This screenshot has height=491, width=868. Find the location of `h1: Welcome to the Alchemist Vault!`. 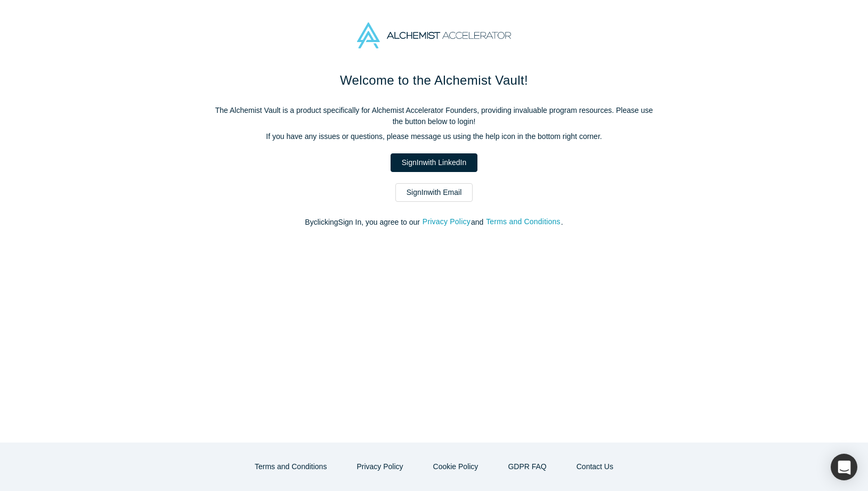

h1: Welcome to the Alchemist Vault! is located at coordinates (434, 80).